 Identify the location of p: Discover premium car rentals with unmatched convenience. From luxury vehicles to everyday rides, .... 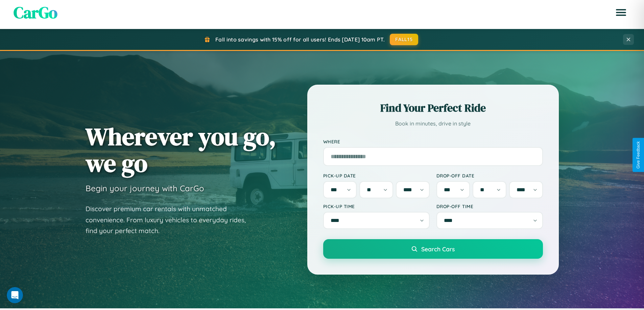
(170, 220).